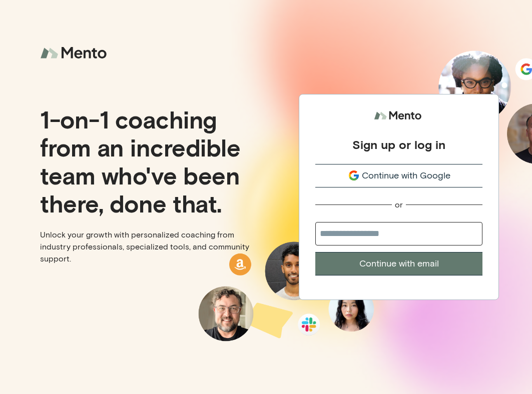 The image size is (532, 394). What do you see at coordinates (399, 175) in the screenshot?
I see `button: Continue with Google` at bounding box center [399, 175].